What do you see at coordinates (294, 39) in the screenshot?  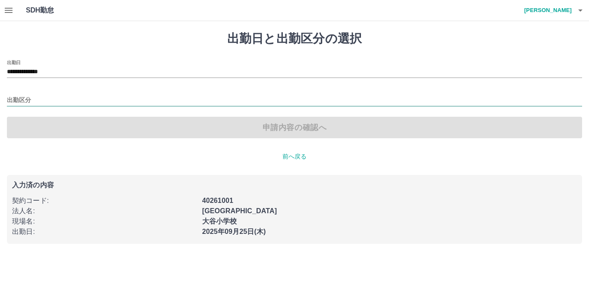 I see `h1: 出勤日と出勤区分の選択` at bounding box center [294, 39].